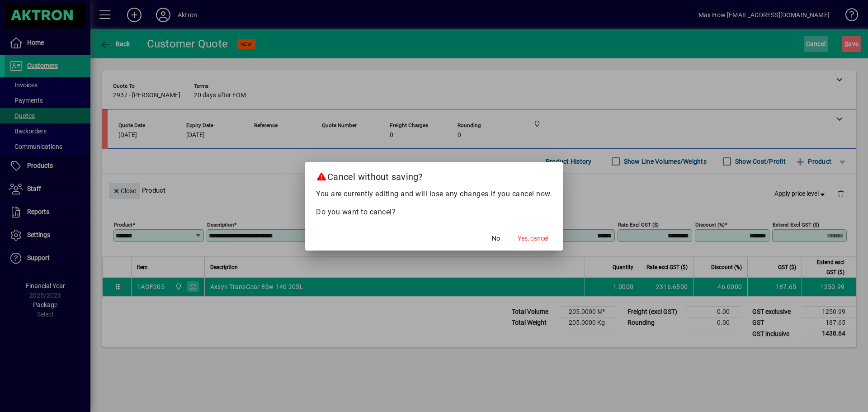 The height and width of the screenshot is (412, 868). What do you see at coordinates (533, 239) in the screenshot?
I see `button: Yes, cancel` at bounding box center [533, 239].